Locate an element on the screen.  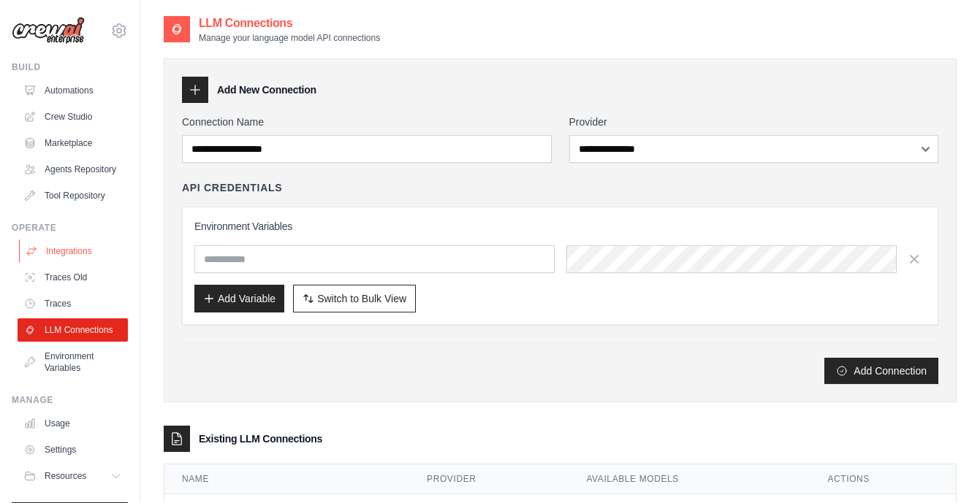
a: Environment Variables is located at coordinates (72, 362).